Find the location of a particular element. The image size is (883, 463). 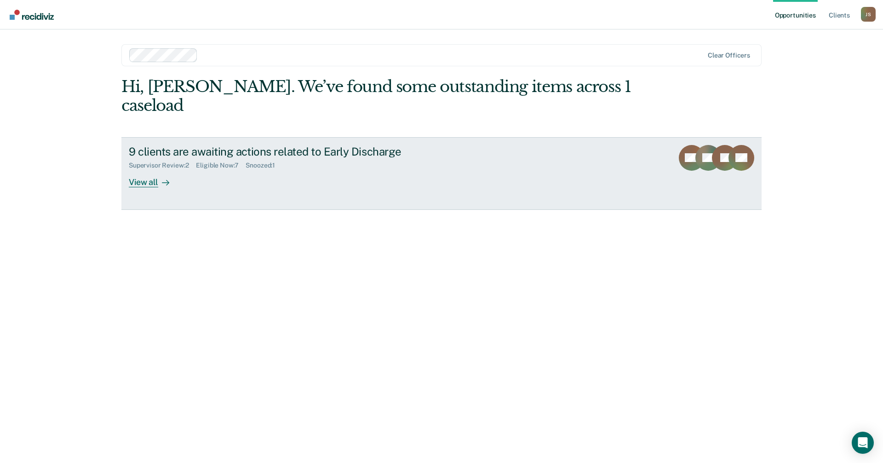

img: Recidiviz is located at coordinates (32, 15).